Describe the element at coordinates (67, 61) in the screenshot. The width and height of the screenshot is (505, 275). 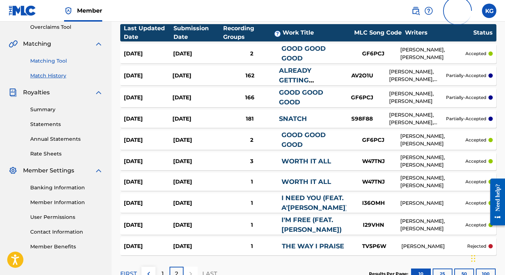
I see `a: Matching Tool` at that location.